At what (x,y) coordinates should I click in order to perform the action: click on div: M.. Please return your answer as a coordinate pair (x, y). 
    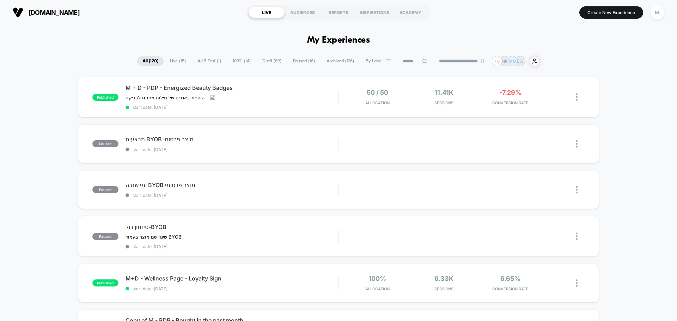
    Looking at the image, I should click on (657, 12).